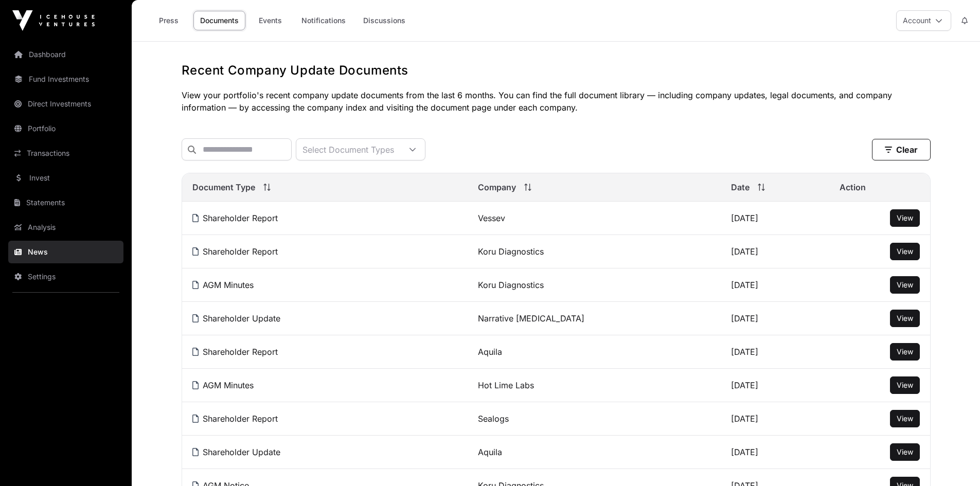  I want to click on a: Direct Investments, so click(66, 104).